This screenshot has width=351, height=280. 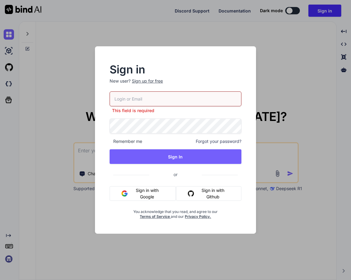 I want to click on button: Sign in with Github, so click(x=208, y=193).